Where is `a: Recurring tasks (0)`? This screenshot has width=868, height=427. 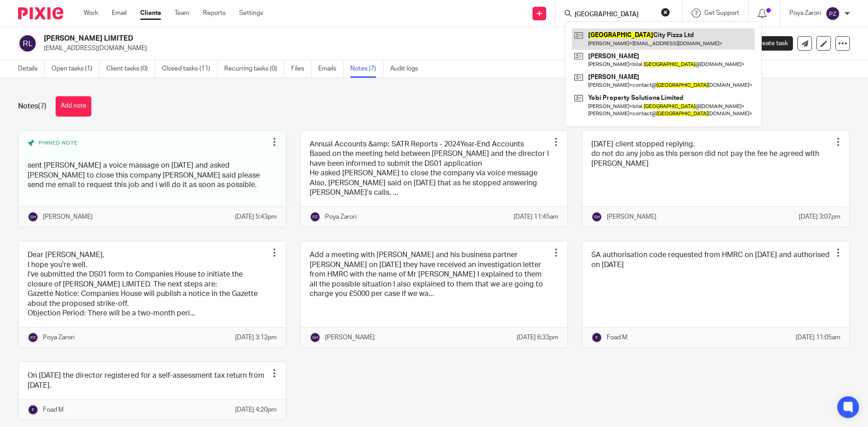
a: Recurring tasks (0) is located at coordinates (254, 69).